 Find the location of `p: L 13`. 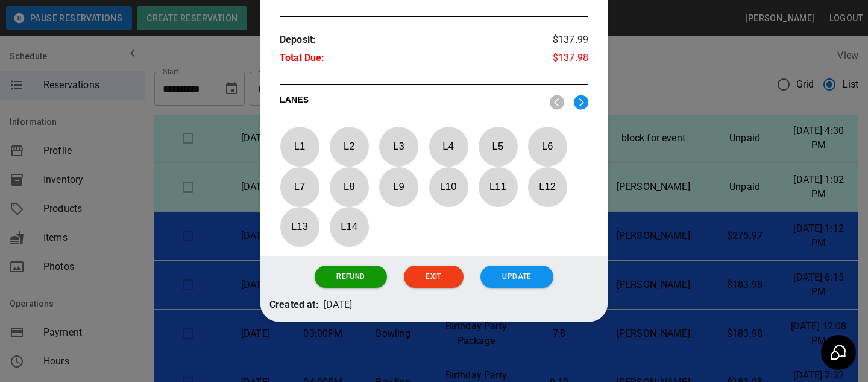

p: L 13 is located at coordinates (300, 226).